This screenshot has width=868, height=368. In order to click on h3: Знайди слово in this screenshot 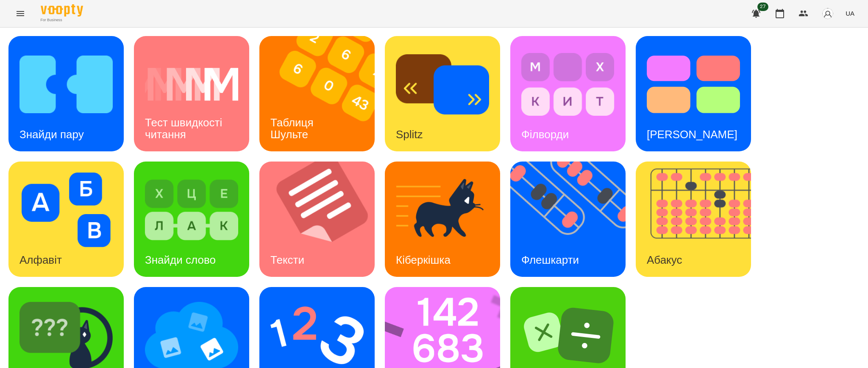, I will do `click(180, 260)`.